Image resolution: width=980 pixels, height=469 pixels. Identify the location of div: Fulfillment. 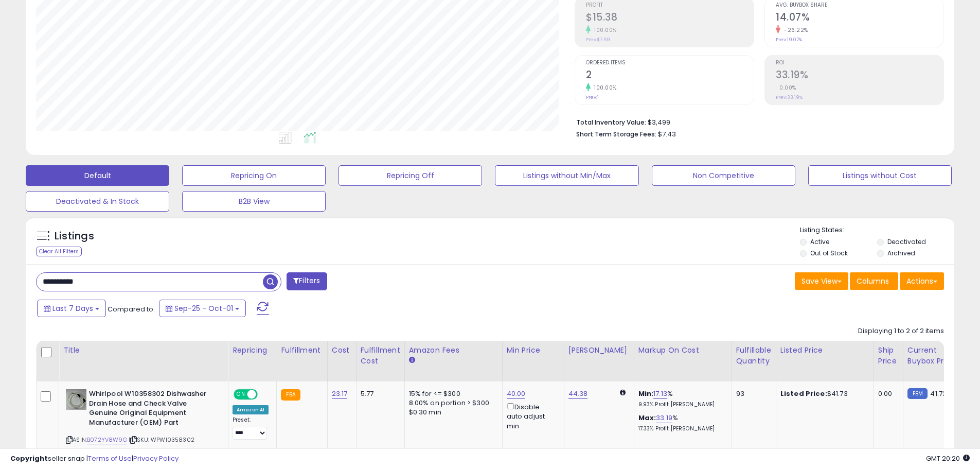
(302, 350).